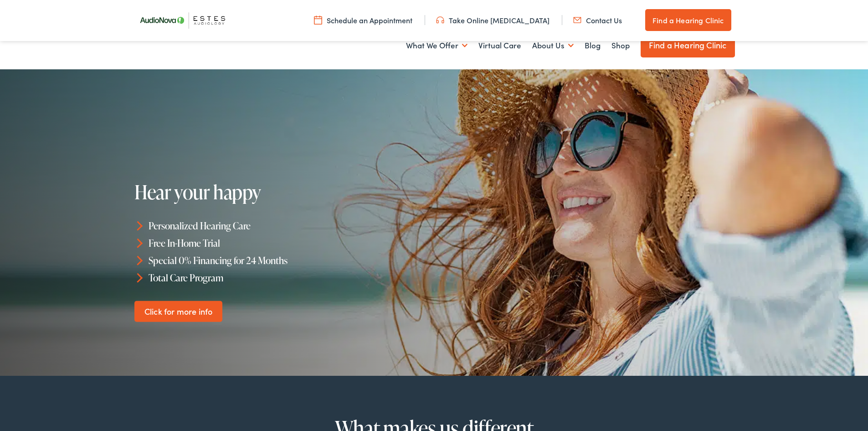 The height and width of the screenshot is (431, 868). Describe the element at coordinates (552, 45) in the screenshot. I see `a: About Us` at that location.